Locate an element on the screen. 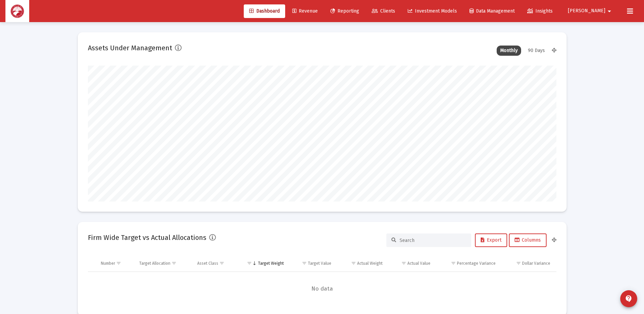  a: Revenue is located at coordinates (305, 11).